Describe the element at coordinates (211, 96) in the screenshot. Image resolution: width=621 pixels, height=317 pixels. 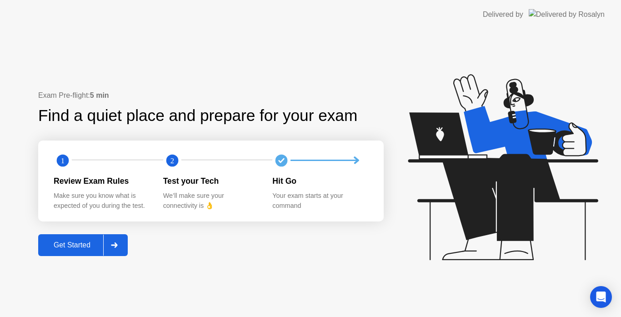
I see `div: Exam Pre-flight:` at that location.